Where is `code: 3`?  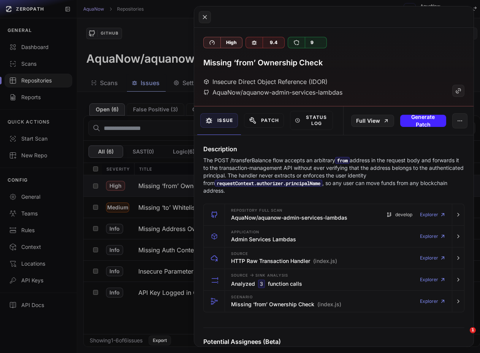
code: 3 is located at coordinates (262, 284).